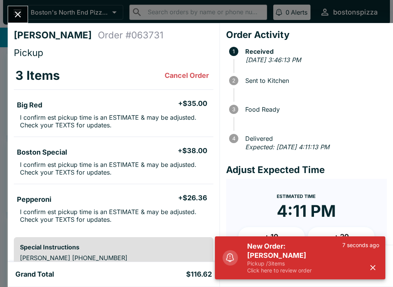 This screenshot has height=287, width=393. I want to click on span: Estimated Time, so click(296, 196).